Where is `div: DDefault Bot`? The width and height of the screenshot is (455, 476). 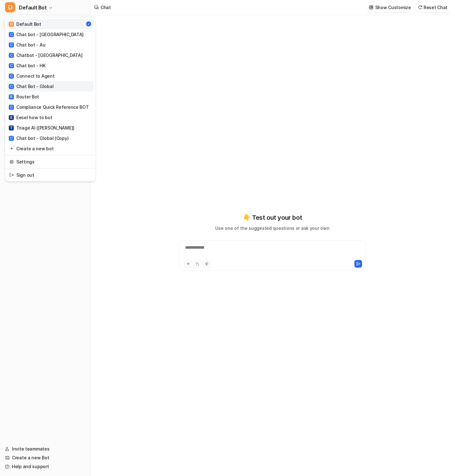 div: DDefault Bot is located at coordinates (50, 99).